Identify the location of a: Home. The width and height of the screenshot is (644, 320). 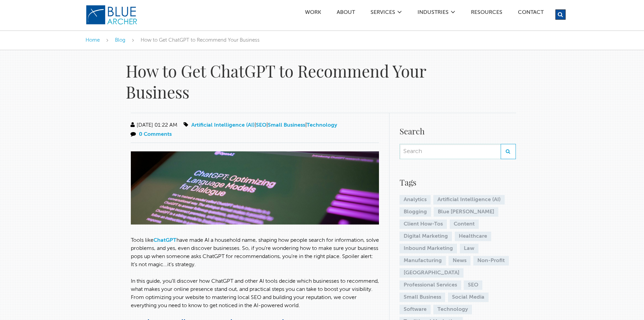
(93, 40).